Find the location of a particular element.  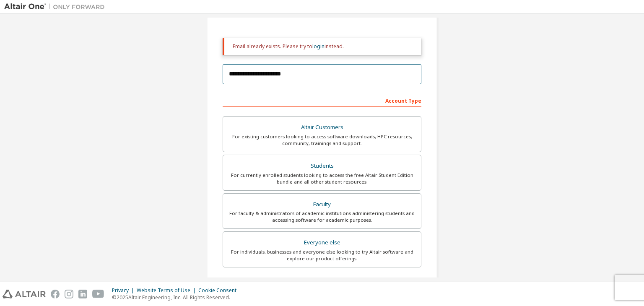

div: Website Terms of Use is located at coordinates (167, 291).